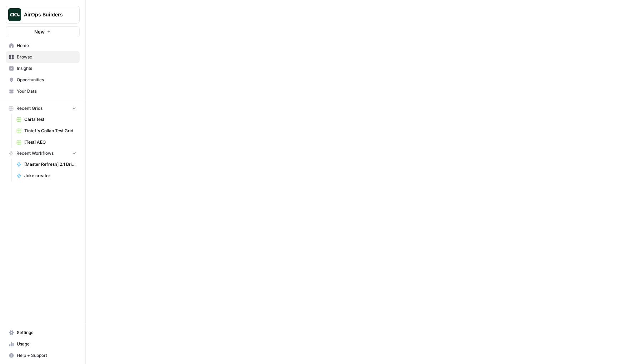 The height and width of the screenshot is (364, 637). I want to click on a: Carta test, so click(47, 120).